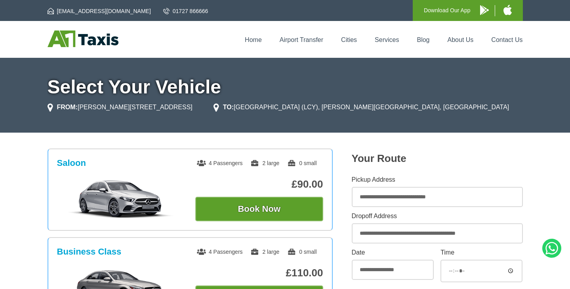 This screenshot has width=570, height=289. I want to click on a: Blog, so click(423, 40).